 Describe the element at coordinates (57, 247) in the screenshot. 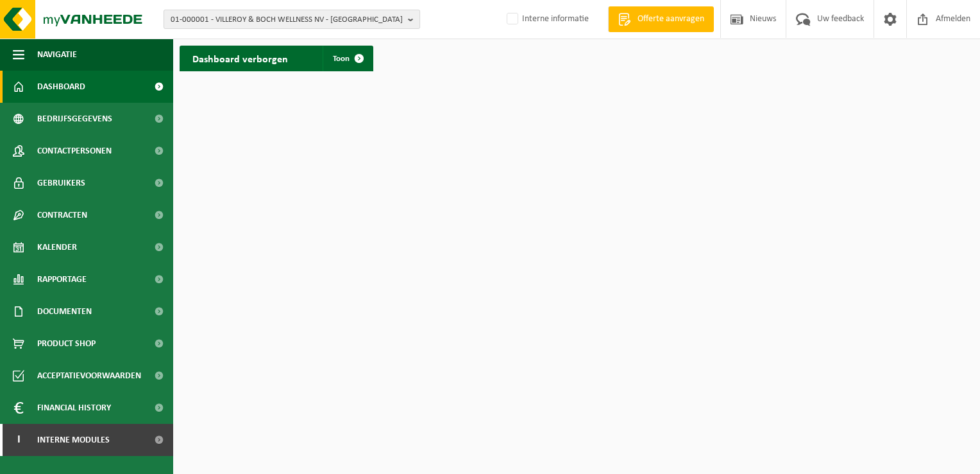

I see `span: Kalender` at that location.